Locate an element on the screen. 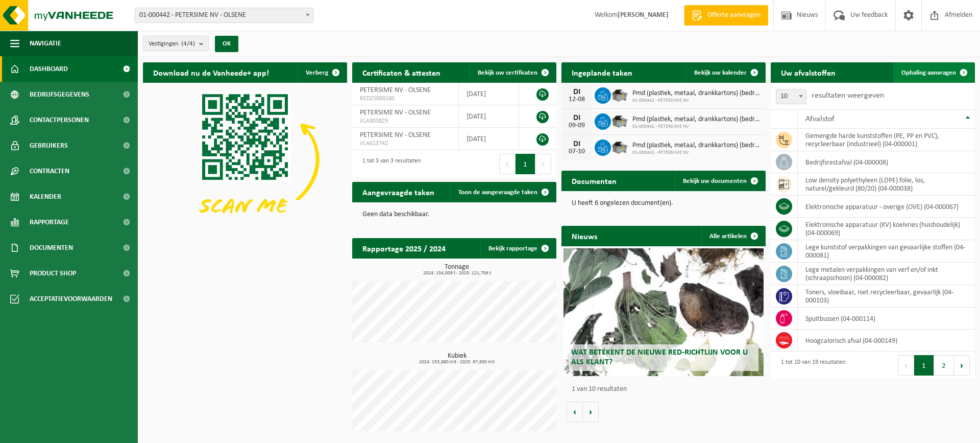  span: Navigatie is located at coordinates (45, 43).